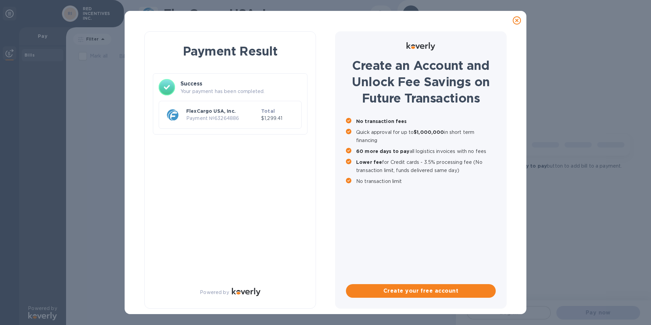 This screenshot has height=325, width=651. What do you see at coordinates (222, 118) in the screenshot?
I see `p: Payment № 63264886` at bounding box center [222, 118].